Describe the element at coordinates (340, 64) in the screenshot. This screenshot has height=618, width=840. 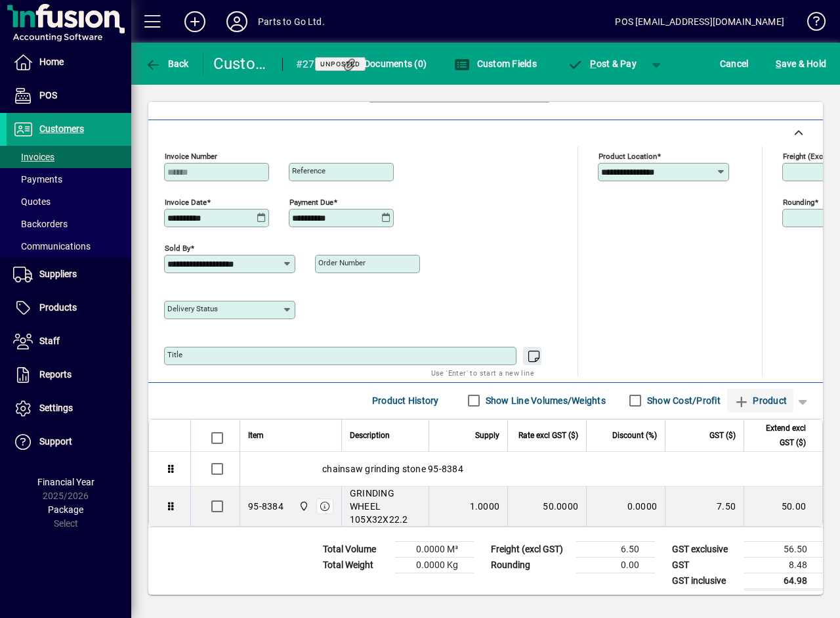
I see `span: Unposted` at that location.